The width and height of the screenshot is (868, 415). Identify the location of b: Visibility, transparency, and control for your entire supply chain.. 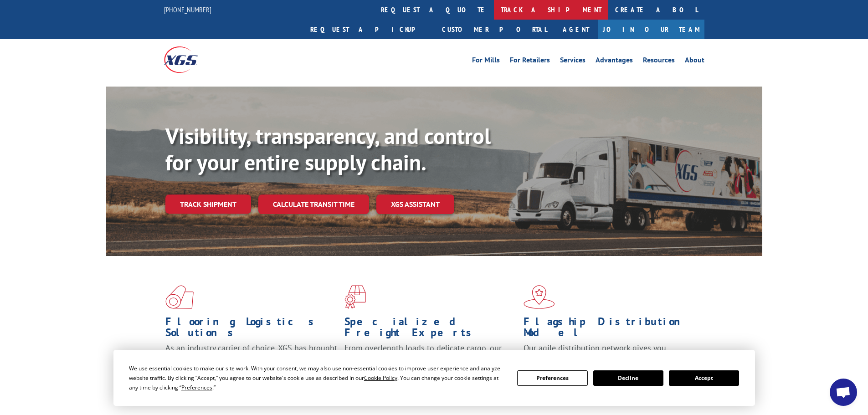
(328, 149).